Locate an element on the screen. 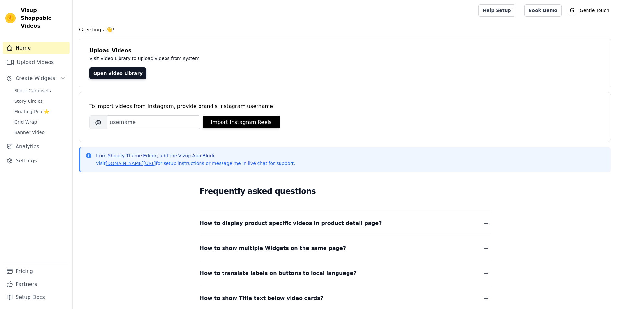  span: How to show multiple Widgets on the same page? is located at coordinates (273, 248).